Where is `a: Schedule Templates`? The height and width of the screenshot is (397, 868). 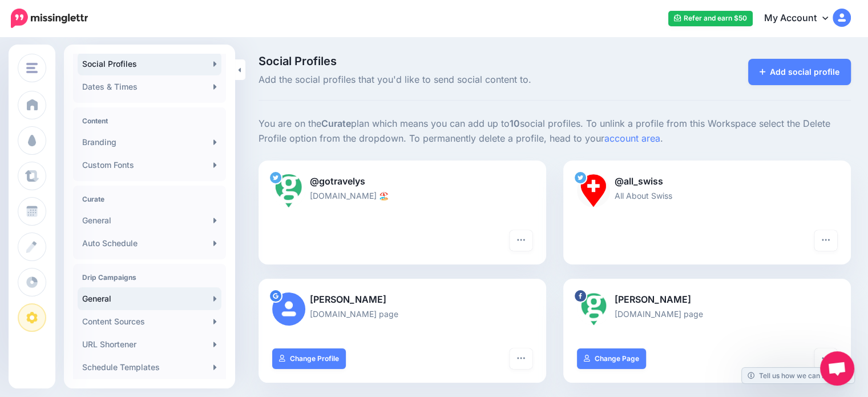
a: Schedule Templates is located at coordinates (150, 367).